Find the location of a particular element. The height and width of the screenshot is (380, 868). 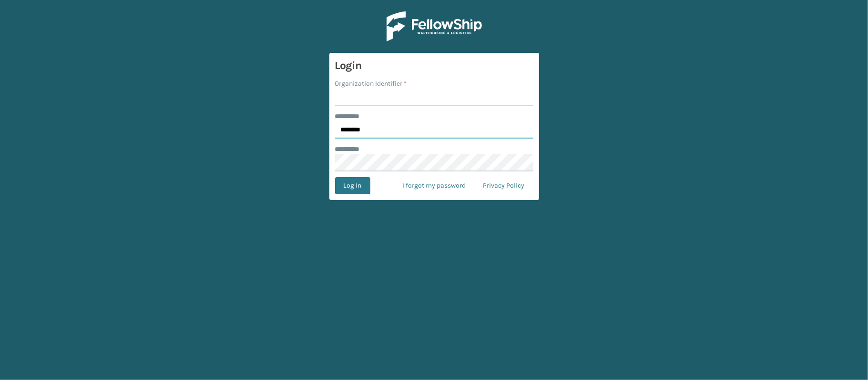

button: Log In is located at coordinates (353, 185).